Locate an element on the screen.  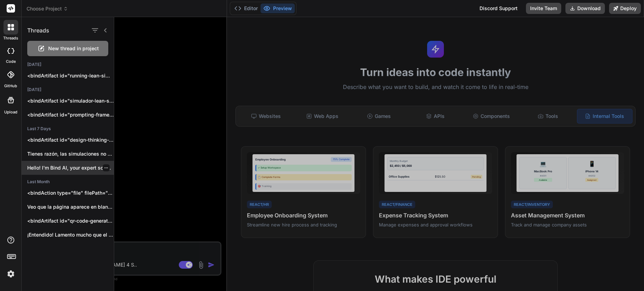
p: <bindArtifact id="qr-code-generator" title="QR Code Generator"> <bindAction type="file"... is located at coordinates (70, 221).